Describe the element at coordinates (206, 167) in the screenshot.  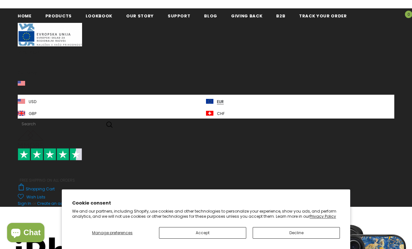
I see `span: FREE SHIPPING ON ALL ORDERS` at that location.